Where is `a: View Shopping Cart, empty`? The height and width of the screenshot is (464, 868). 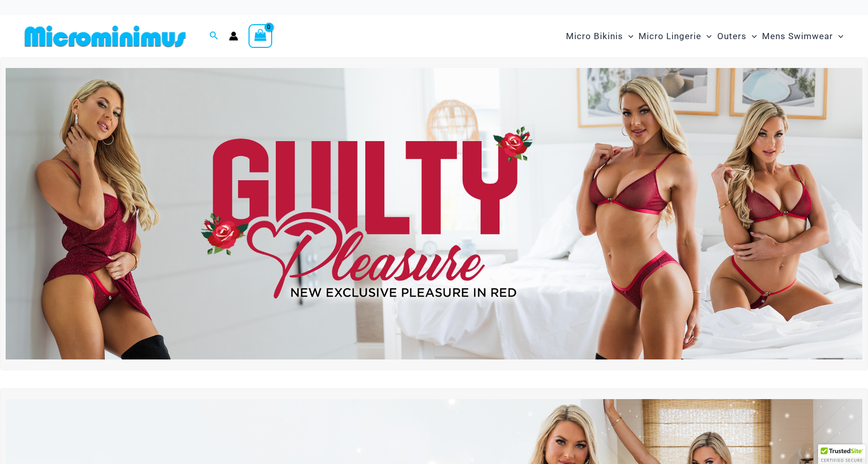 a: View Shopping Cart, empty is located at coordinates (260, 36).